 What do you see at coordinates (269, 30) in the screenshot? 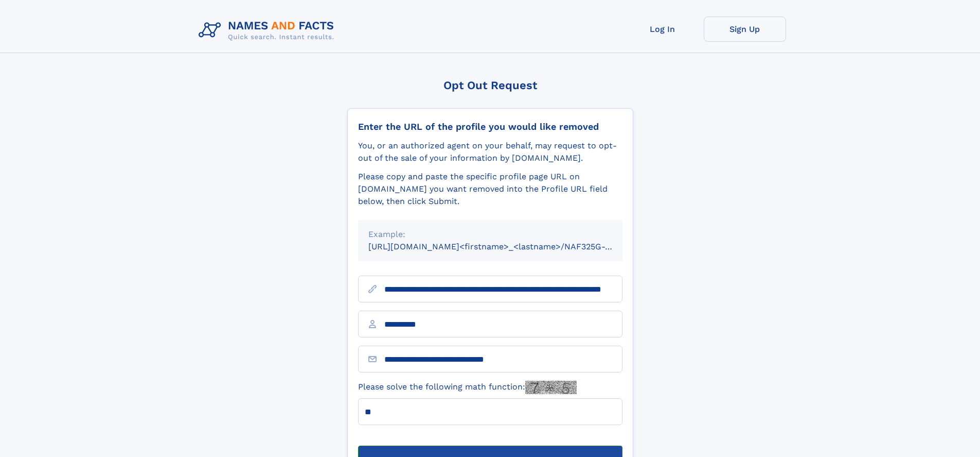
I see `img: Logo Names and Facts` at bounding box center [269, 30].